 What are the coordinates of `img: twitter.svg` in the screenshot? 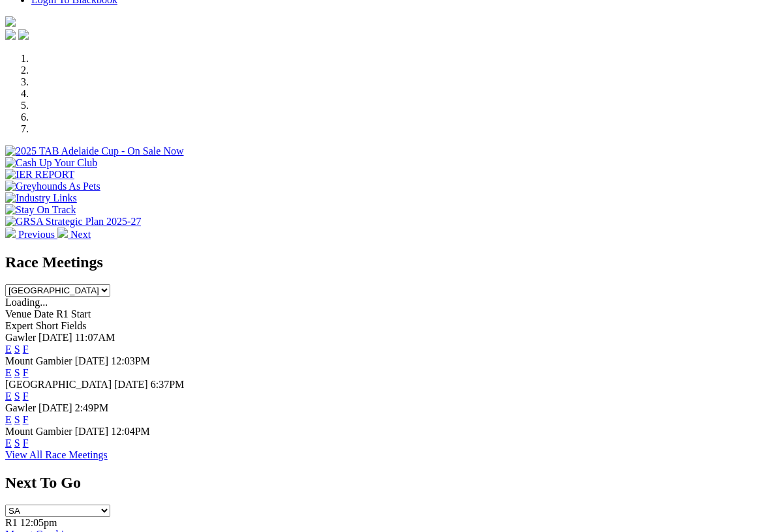 It's located at (24, 35).